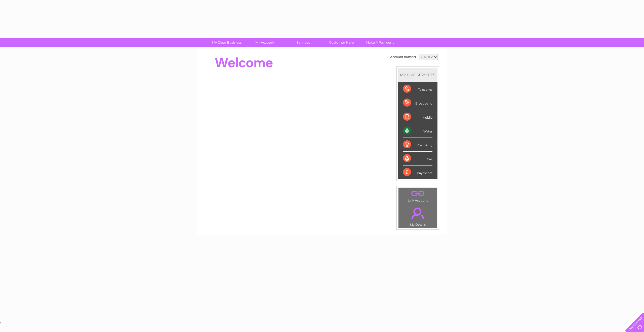  What do you see at coordinates (418, 196) in the screenshot?
I see `td: Link Account` at bounding box center [418, 196].